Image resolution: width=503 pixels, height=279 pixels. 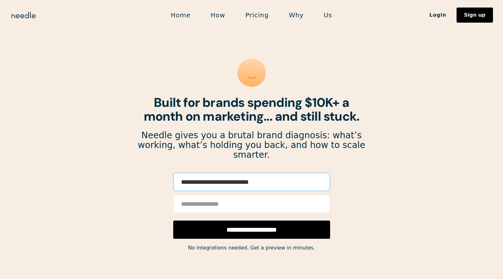 What do you see at coordinates (252, 248) in the screenshot?
I see `div: No integrations needed. Get a preview in minutes.` at bounding box center [252, 248].